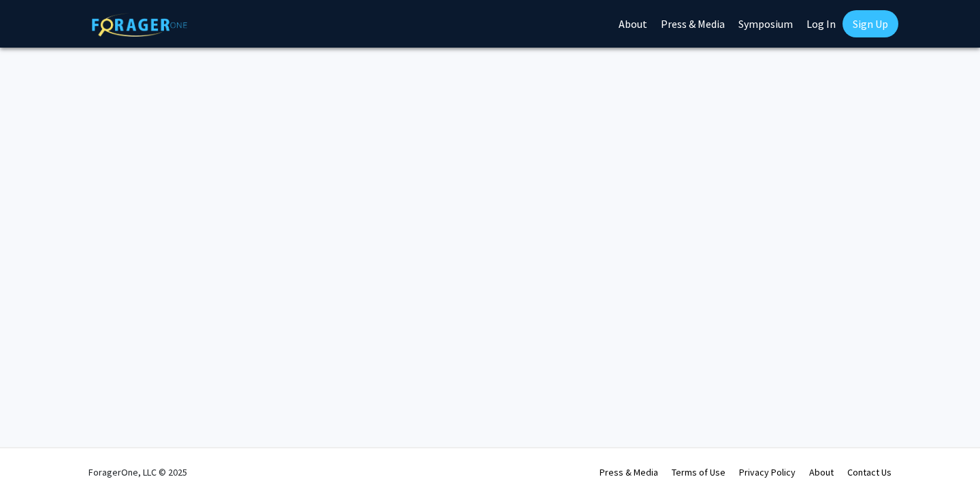  Describe the element at coordinates (822, 472) in the screenshot. I see `a: About` at that location.